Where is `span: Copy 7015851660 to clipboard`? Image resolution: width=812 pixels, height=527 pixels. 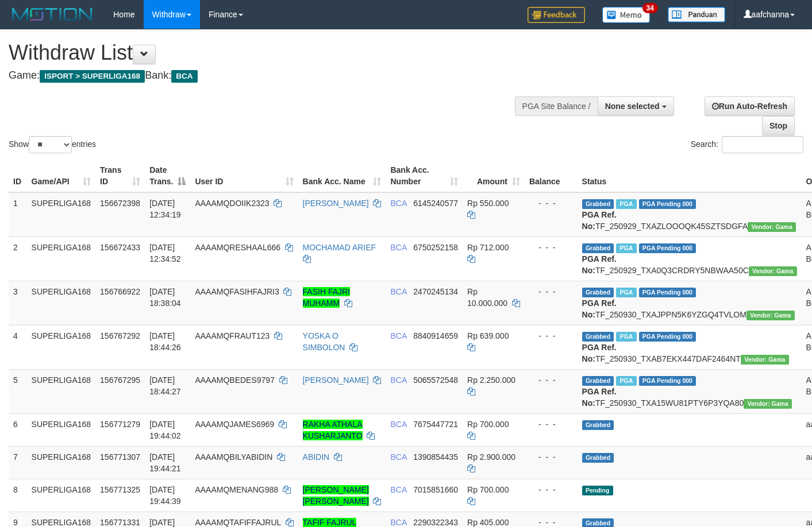 span: Copy 7015851660 to clipboard is located at coordinates (436, 490).